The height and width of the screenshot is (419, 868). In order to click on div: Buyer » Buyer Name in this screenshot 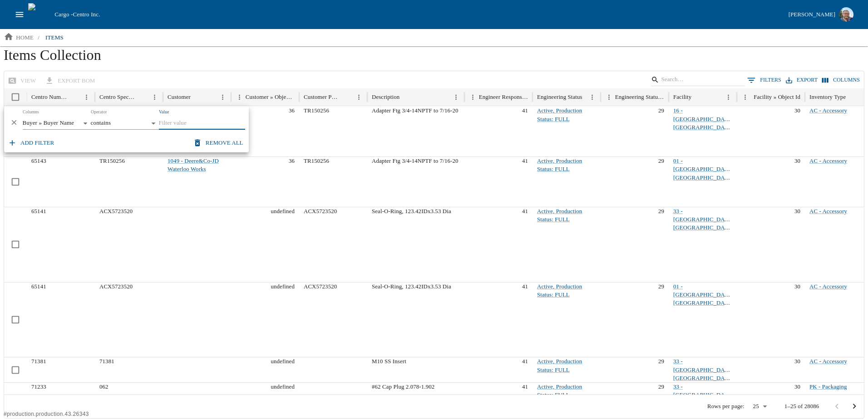, I will do `click(57, 123)`.